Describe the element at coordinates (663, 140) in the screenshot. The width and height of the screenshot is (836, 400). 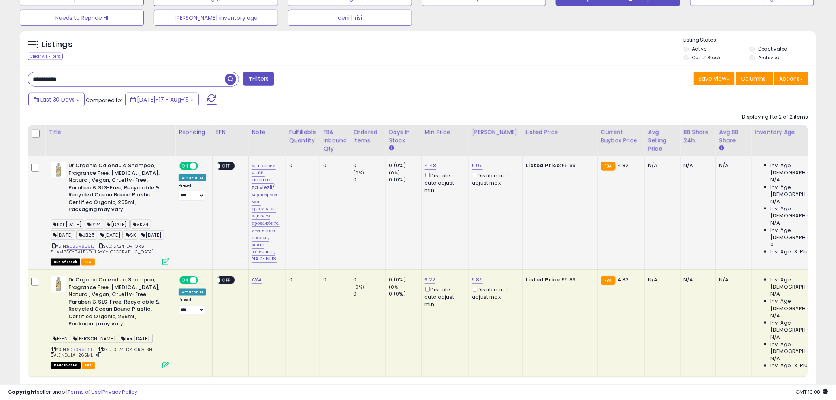
I see `div: Avg Selling Price` at that location.